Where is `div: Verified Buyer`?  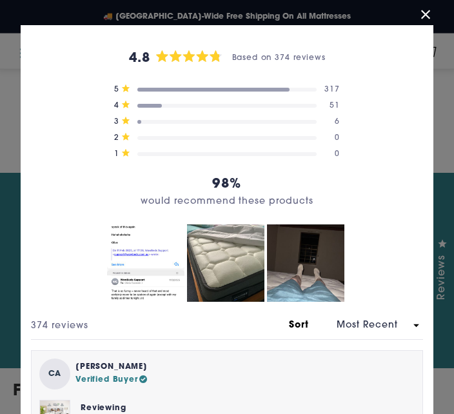
div: Verified Buyer is located at coordinates (112, 380).